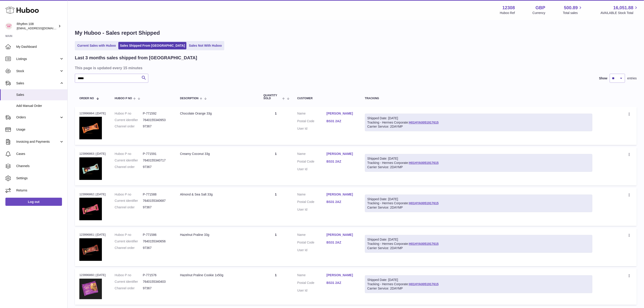  What do you see at coordinates (356, 33) in the screenshot?
I see `h1: My Huboo - Sales report Shipped` at bounding box center [356, 33].